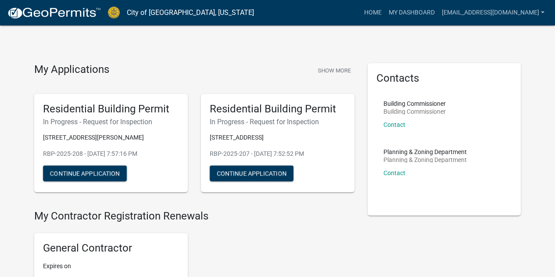 Image resolution: width=555 pixels, height=277 pixels. I want to click on p: Expires on, so click(111, 266).